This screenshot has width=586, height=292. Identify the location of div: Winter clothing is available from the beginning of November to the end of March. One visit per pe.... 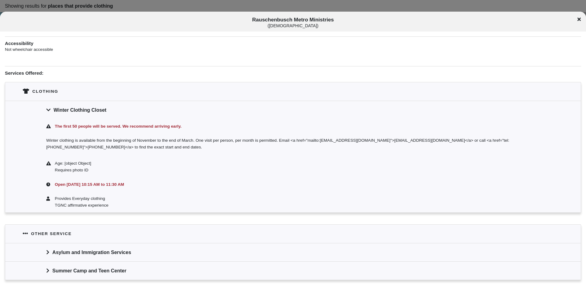
(293, 145).